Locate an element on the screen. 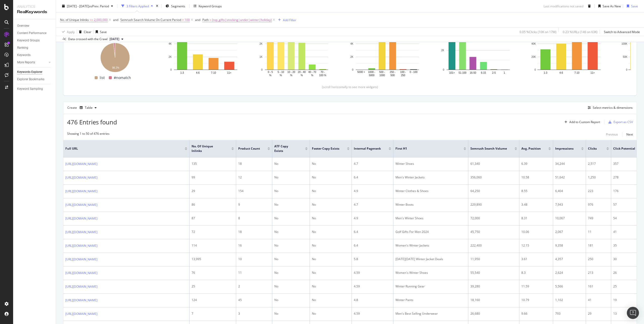  div: 3.61 is located at coordinates (536, 260).